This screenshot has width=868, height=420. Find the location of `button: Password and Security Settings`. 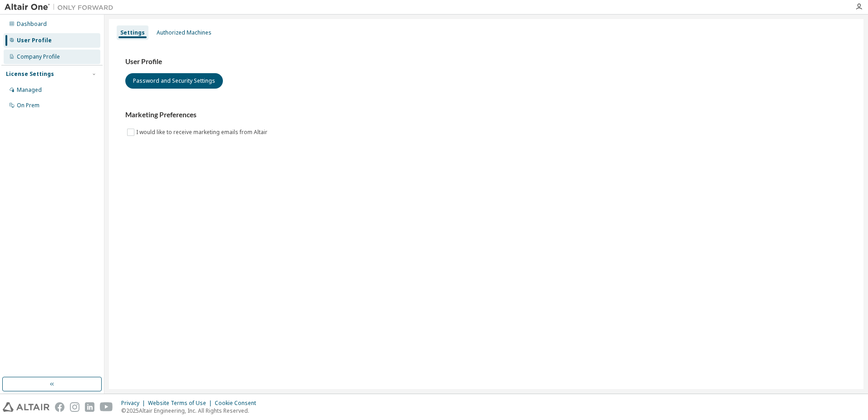

button: Password and Security Settings is located at coordinates (174, 81).